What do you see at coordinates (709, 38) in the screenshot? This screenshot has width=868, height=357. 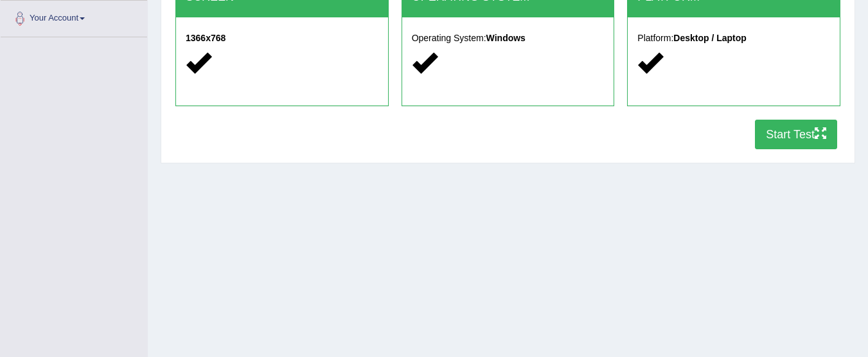 I see `strong: Desktop / Laptop` at bounding box center [709, 38].